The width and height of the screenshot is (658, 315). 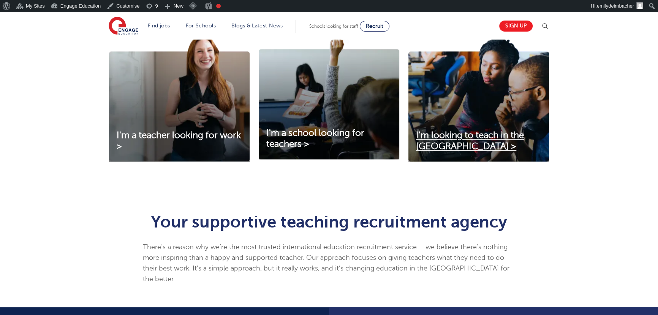 What do you see at coordinates (179, 141) in the screenshot?
I see `a: I'm a teacher looking for work >` at bounding box center [179, 141].